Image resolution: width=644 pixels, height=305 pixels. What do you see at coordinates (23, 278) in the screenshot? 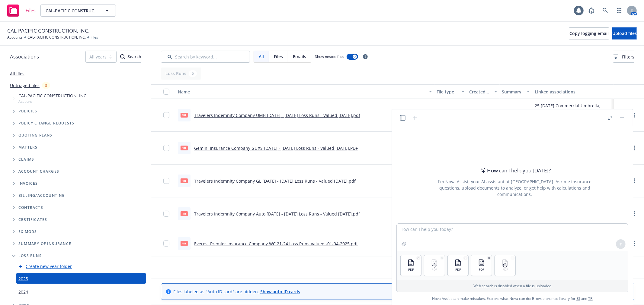
I see `a: 2025` at bounding box center [23, 278].